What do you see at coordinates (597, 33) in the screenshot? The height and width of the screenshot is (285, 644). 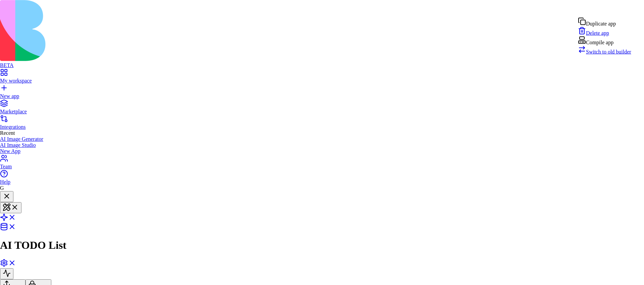 I see `span: Delete app` at bounding box center [597, 33].